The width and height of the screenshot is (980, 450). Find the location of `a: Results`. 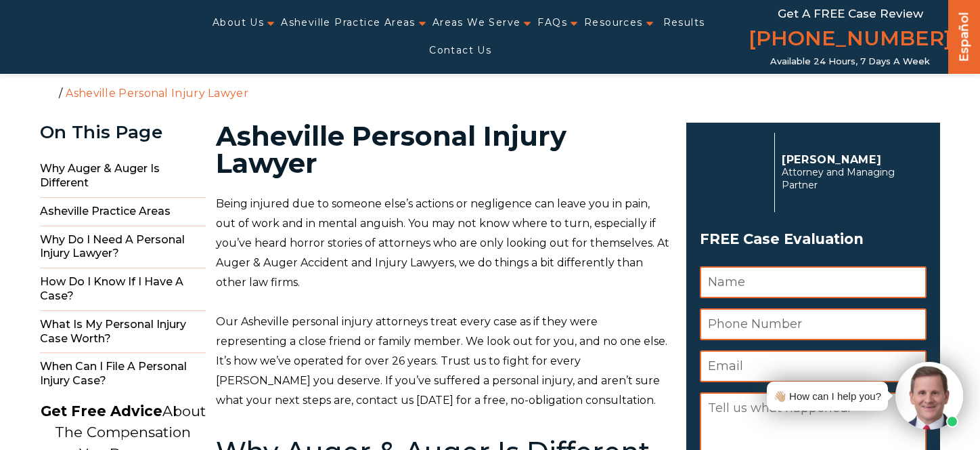

a: Results is located at coordinates (684, 23).